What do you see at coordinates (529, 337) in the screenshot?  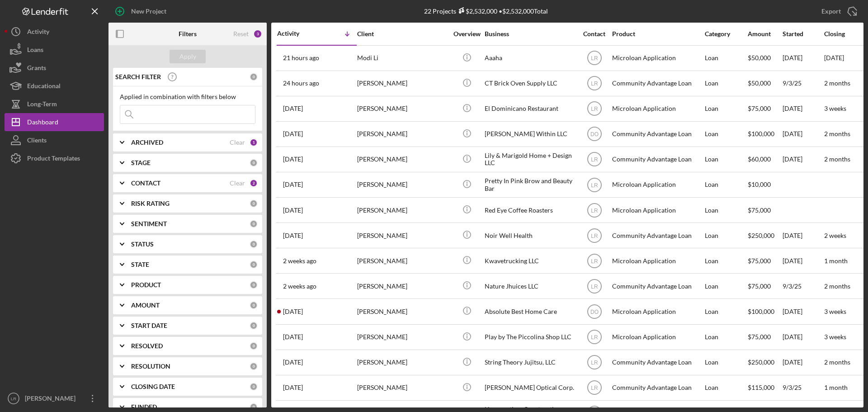 I see `div: Play by The Piccolina Shop LLC` at bounding box center [529, 337].